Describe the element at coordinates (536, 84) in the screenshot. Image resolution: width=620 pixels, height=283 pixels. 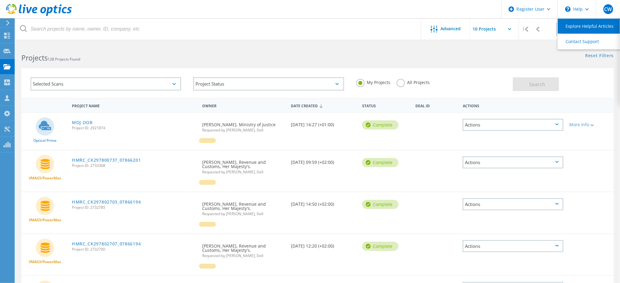
I see `button: Search` at that location.